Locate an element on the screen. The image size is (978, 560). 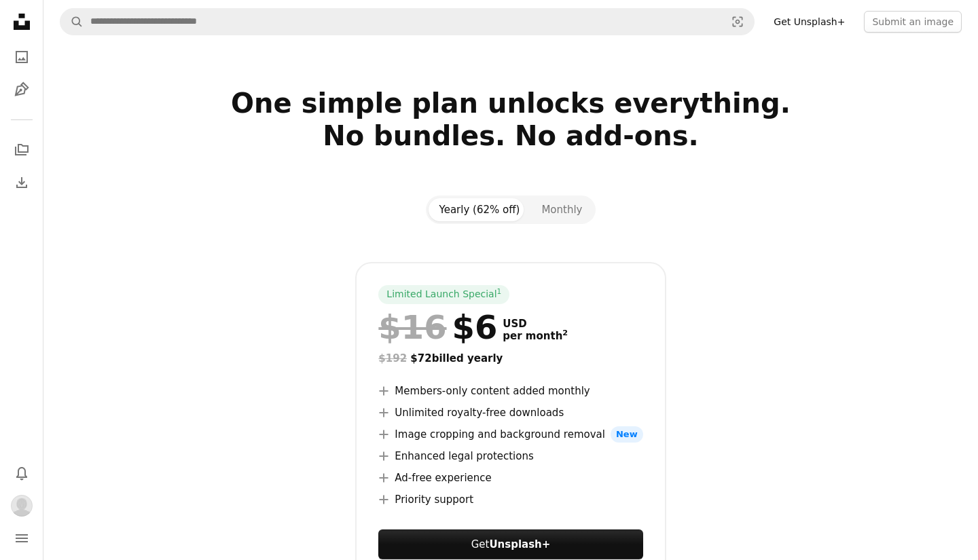
span: USD is located at coordinates (535, 324).